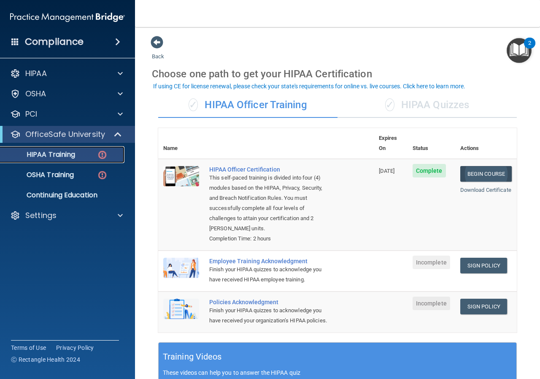  Describe the element at coordinates (66, 215) in the screenshot. I see `a: Settings` at that location.